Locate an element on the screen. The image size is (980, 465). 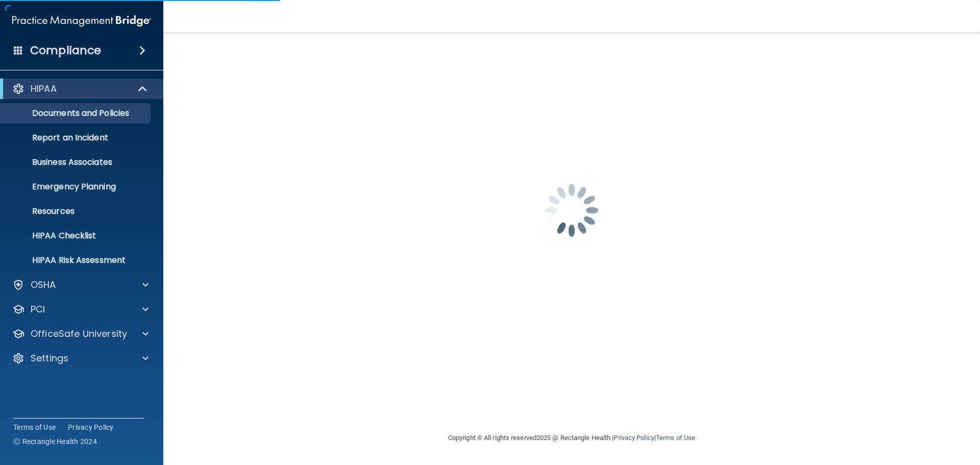
p: OfficeSafe University is located at coordinates (79, 334).